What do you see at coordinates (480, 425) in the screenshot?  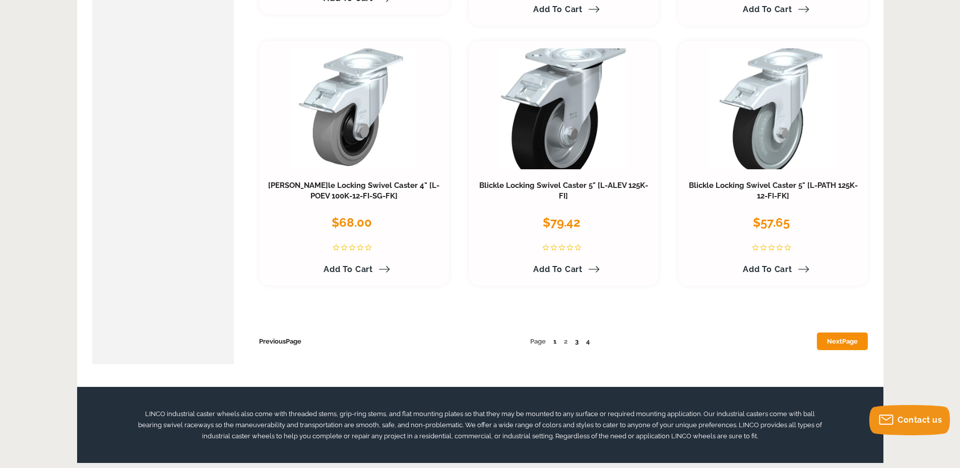 I see `p: LINCO industrial caster wheels also come with threaded stems, grip-ring stems, and flat mounting ...` at bounding box center [480, 425].